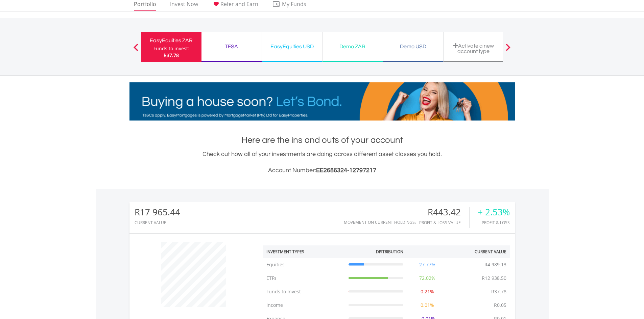 The image size is (644, 319). What do you see at coordinates (322, 101) in the screenshot?
I see `img: EasyMortage Promotion Banner` at bounding box center [322, 101].